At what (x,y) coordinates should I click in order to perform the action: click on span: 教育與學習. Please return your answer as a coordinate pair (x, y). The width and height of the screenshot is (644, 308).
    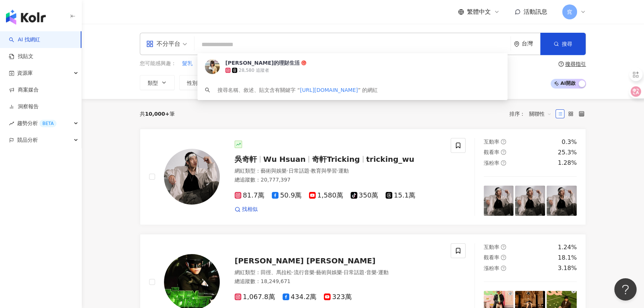
    Looking at the image, I should click on (324, 171).